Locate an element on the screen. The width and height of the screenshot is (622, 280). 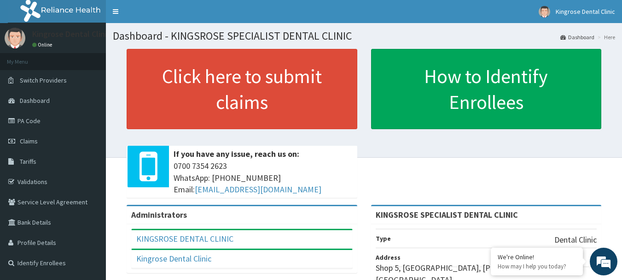
span: Claims is located at coordinates (29, 141).